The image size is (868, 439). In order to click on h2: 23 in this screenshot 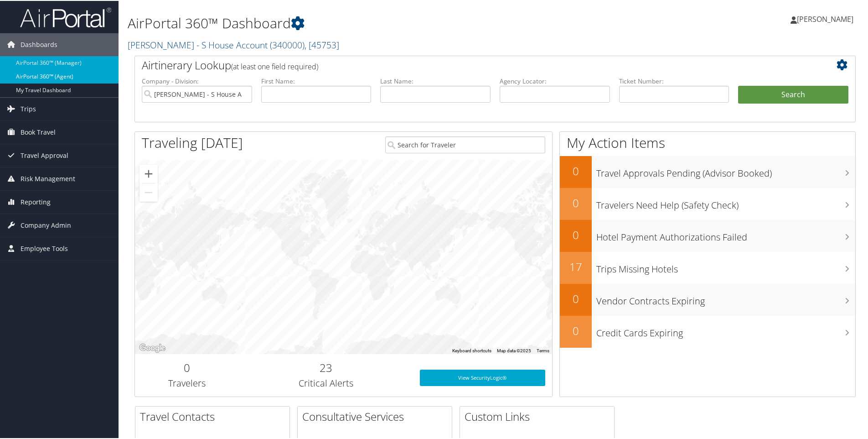, I will do `click(326, 367)`.